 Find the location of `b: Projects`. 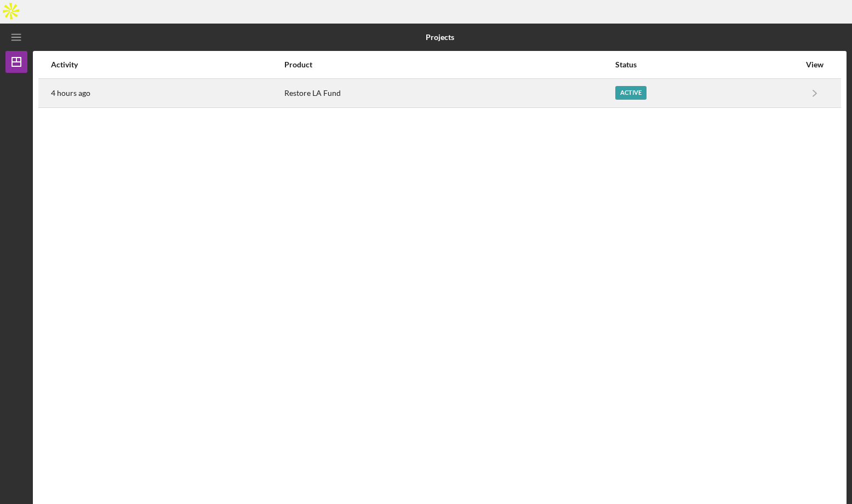

b: Projects is located at coordinates (440, 37).